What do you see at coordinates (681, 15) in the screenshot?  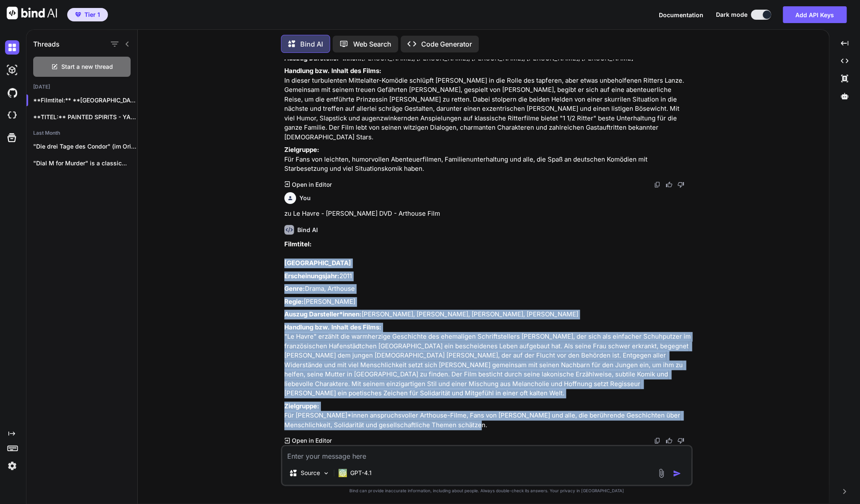 I see `button: Documentation` at bounding box center [681, 15].